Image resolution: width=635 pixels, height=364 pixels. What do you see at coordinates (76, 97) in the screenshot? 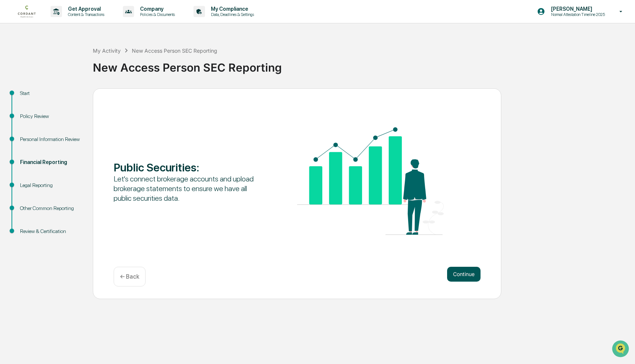
I see `span: Attestations` at bounding box center [76, 97].